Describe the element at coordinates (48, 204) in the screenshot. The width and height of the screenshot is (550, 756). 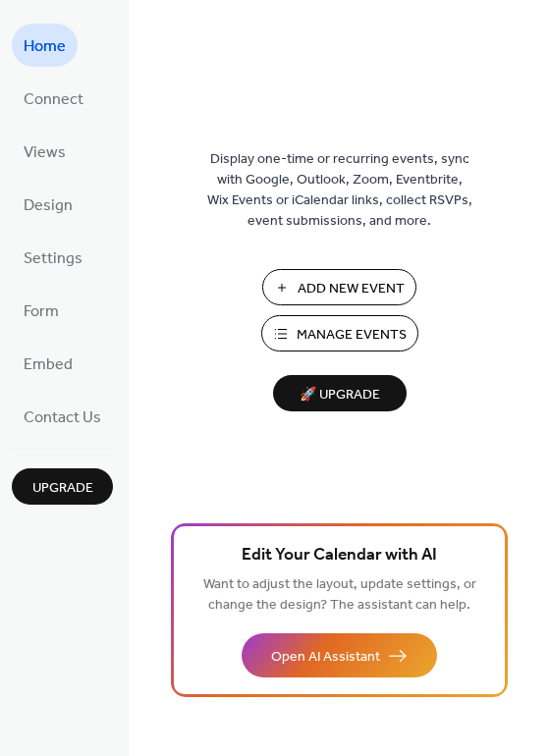
I see `a: Design` at that location.